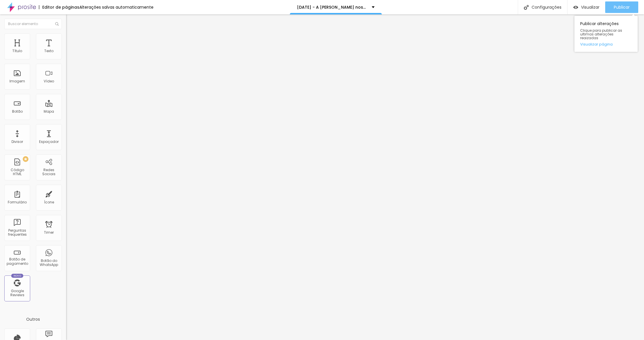 Image resolution: width=644 pixels, height=340 pixels. What do you see at coordinates (49, 111) in the screenshot?
I see `div: Mapa` at bounding box center [49, 111].